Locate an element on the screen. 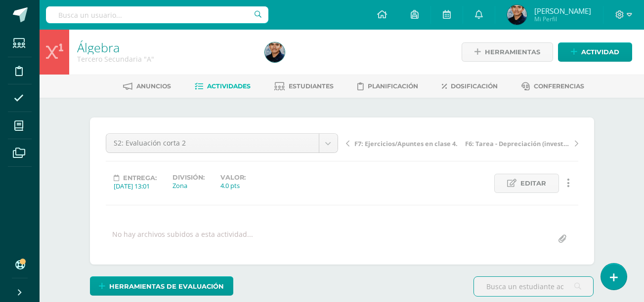 The image size is (644, 302). div: Tercero Secundaria 'A' is located at coordinates (165, 59).